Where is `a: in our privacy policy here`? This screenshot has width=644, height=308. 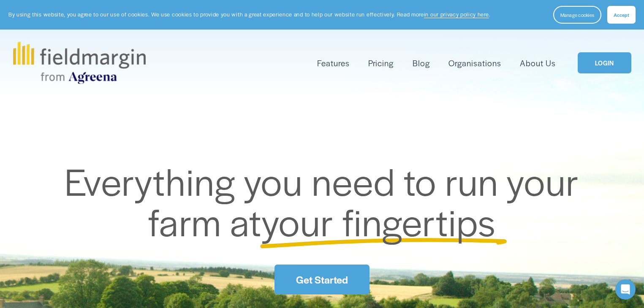
a: in our privacy policy here is located at coordinates (456, 14).